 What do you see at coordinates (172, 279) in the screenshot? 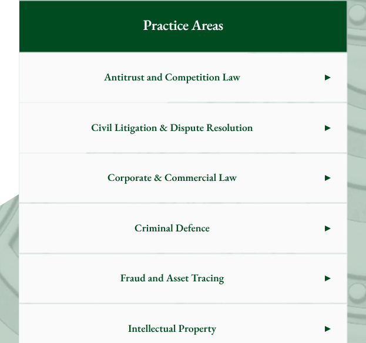
I see `span: Fraud and Asset Tracing` at bounding box center [172, 279].